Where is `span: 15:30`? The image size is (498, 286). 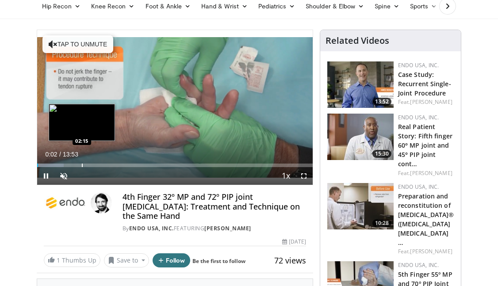 span: 15:30 is located at coordinates (382, 154).